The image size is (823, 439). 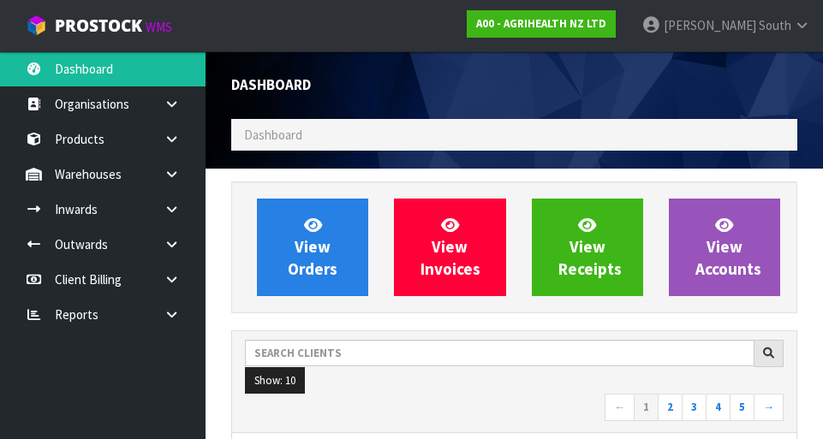 What do you see at coordinates (36, 25) in the screenshot?
I see `img: cube-alt.png` at bounding box center [36, 25].